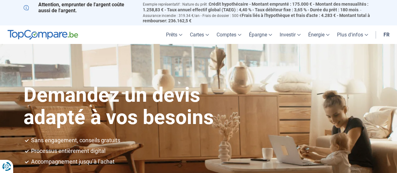 This screenshot has height=173, width=397. Describe the element at coordinates (199, 35) in the screenshot. I see `a: Cartes` at that location.